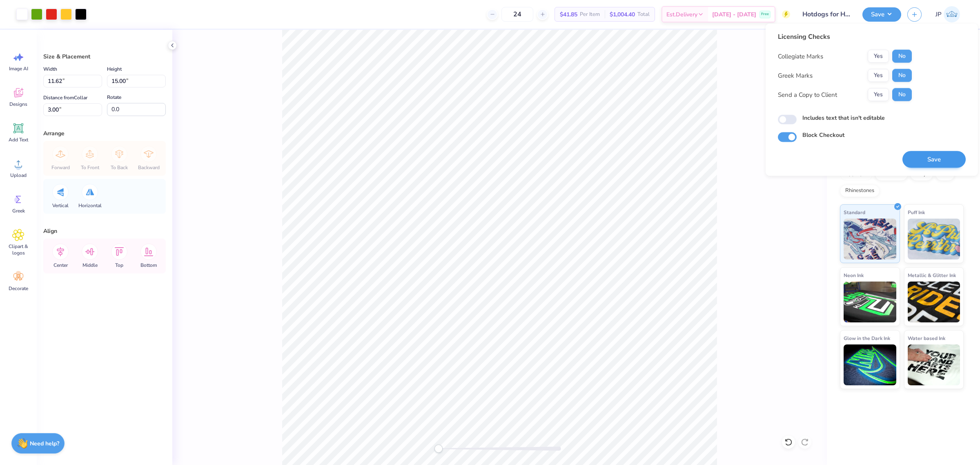 The image size is (980, 465). What do you see at coordinates (682, 14) in the screenshot?
I see `span: Est. Delivery` at bounding box center [682, 14].